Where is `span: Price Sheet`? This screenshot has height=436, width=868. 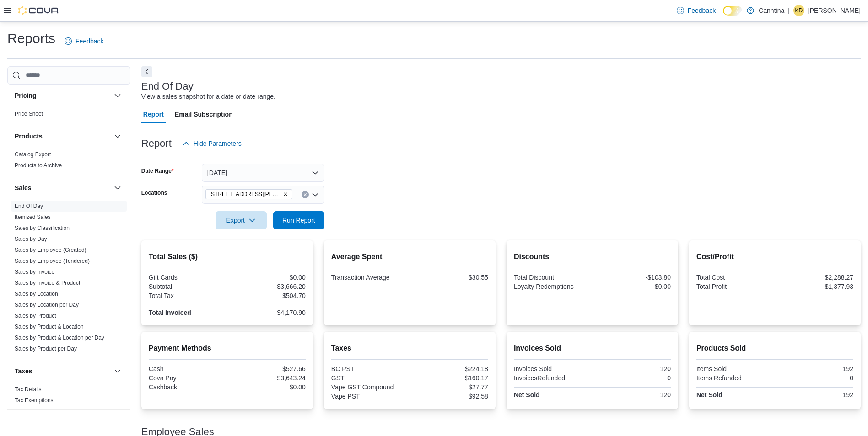 span: Price Sheet is located at coordinates (29, 114).